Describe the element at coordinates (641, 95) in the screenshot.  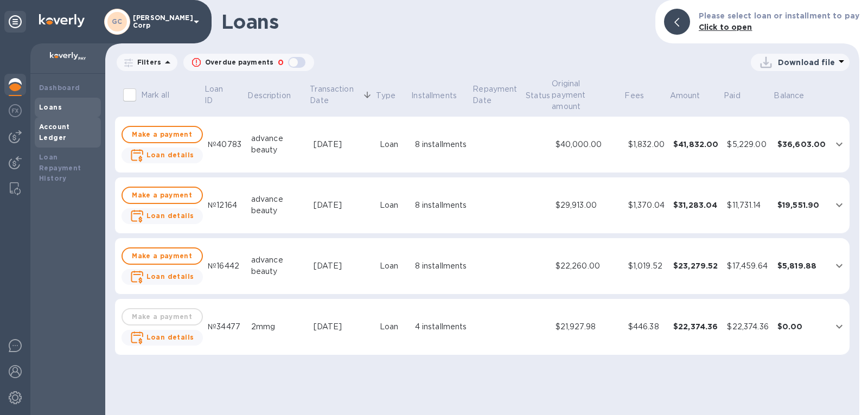
I see `span: Fees` at that location.